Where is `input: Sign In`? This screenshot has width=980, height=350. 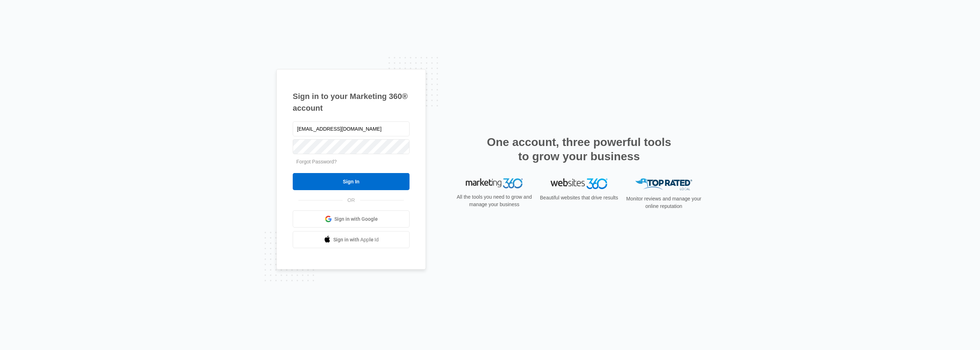 input: Sign In is located at coordinates (351, 182).